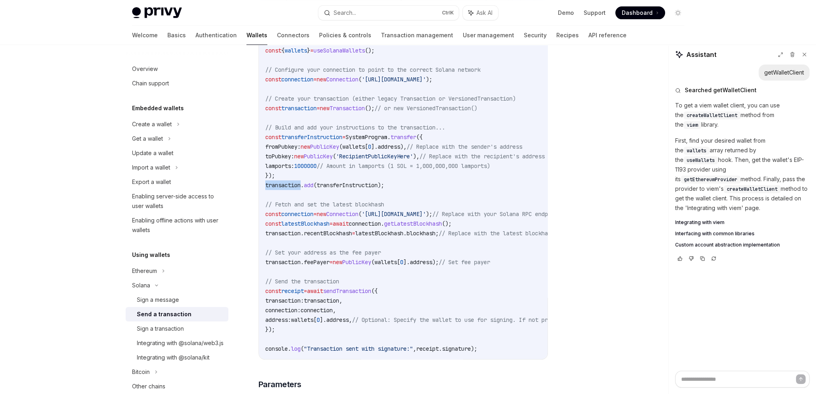 The width and height of the screenshot is (816, 394). What do you see at coordinates (141, 372) in the screenshot?
I see `div: Bitcoin` at bounding box center [141, 372].